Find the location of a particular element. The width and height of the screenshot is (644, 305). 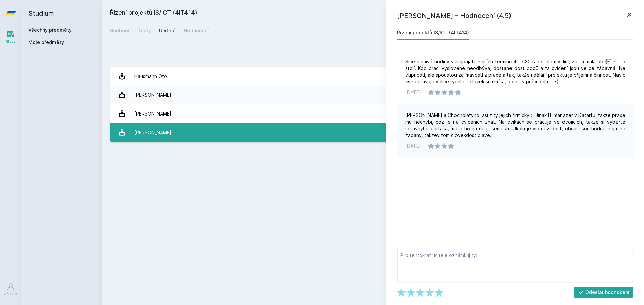

a: Hodnocení is located at coordinates (196, 31).